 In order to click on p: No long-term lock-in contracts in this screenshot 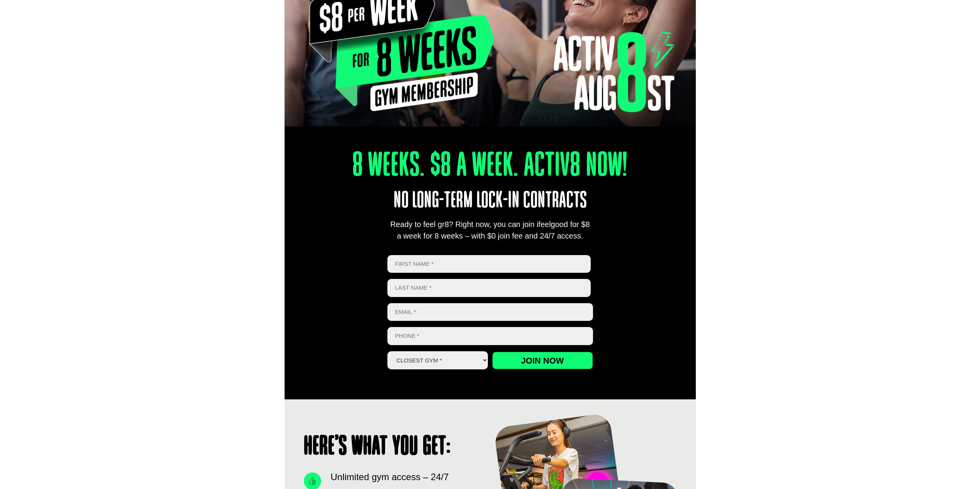, I will do `click(490, 201)`.